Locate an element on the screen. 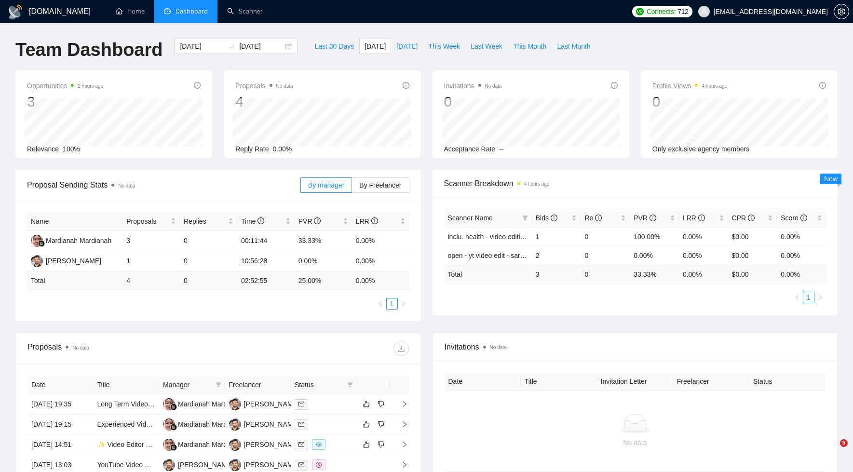 The height and width of the screenshot is (472, 853). td: Long Term Video Editor Needed - For YouTube Channel is located at coordinates (126, 405).